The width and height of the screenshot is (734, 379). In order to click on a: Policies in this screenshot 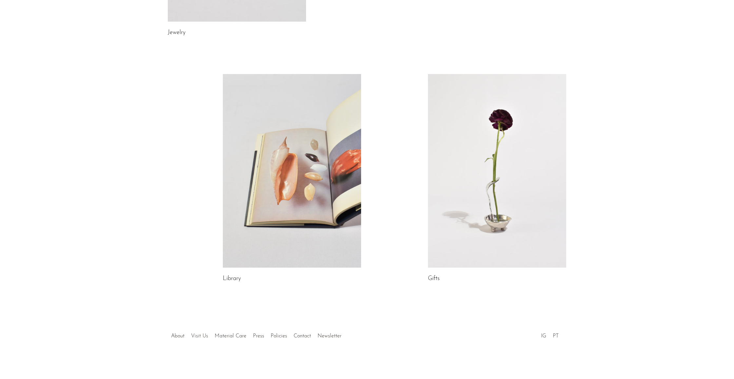, I will do `click(279, 336)`.